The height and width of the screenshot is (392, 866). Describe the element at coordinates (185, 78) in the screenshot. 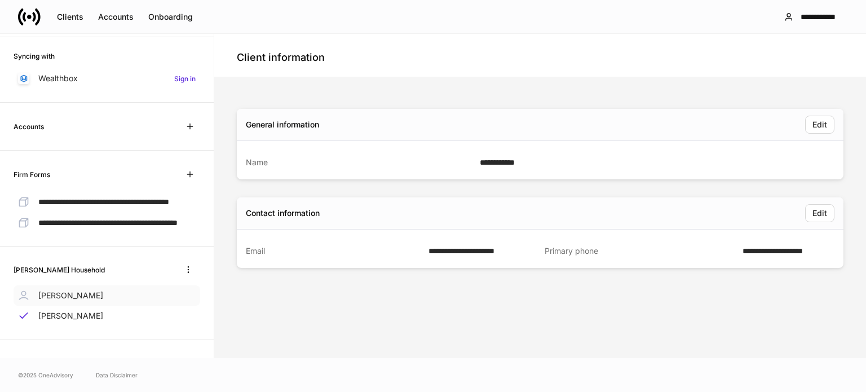

I see `h6: Sign in` at that location.